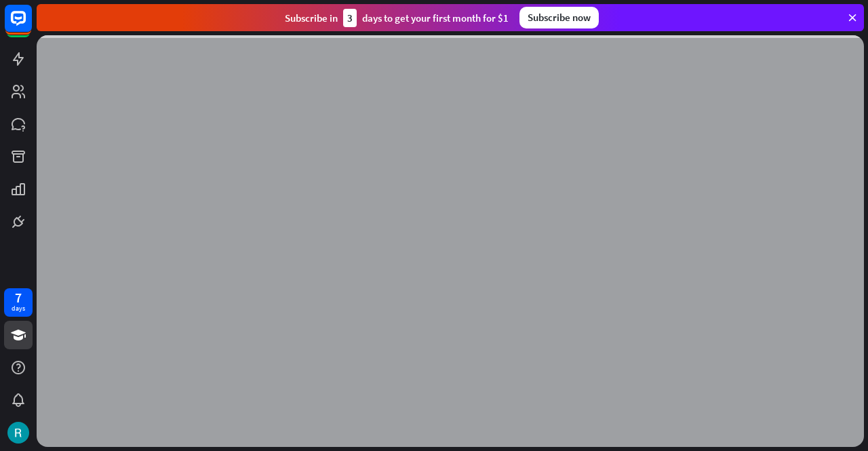  I want to click on div: 3, so click(350, 18).